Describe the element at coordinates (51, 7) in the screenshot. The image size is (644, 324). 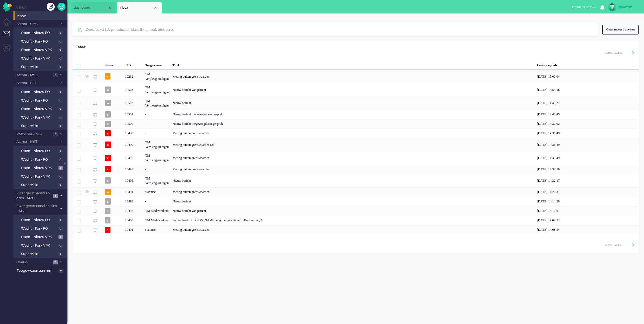
I see `div: Creëer ticket` at that location.